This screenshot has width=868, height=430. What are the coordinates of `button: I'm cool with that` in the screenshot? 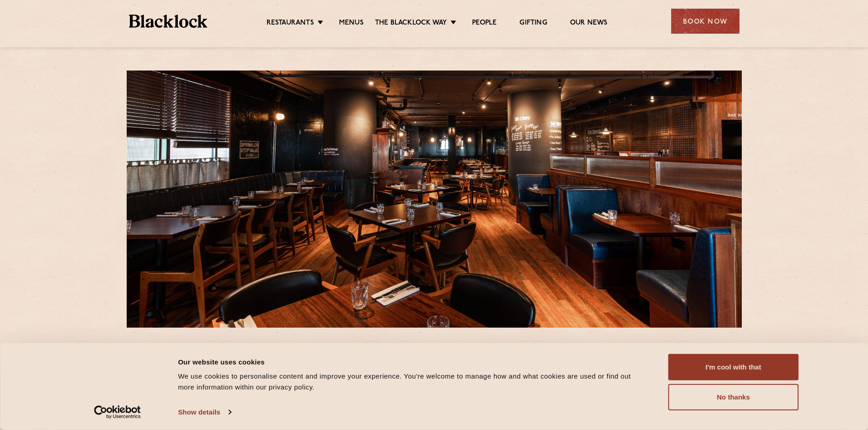 It's located at (733, 368).